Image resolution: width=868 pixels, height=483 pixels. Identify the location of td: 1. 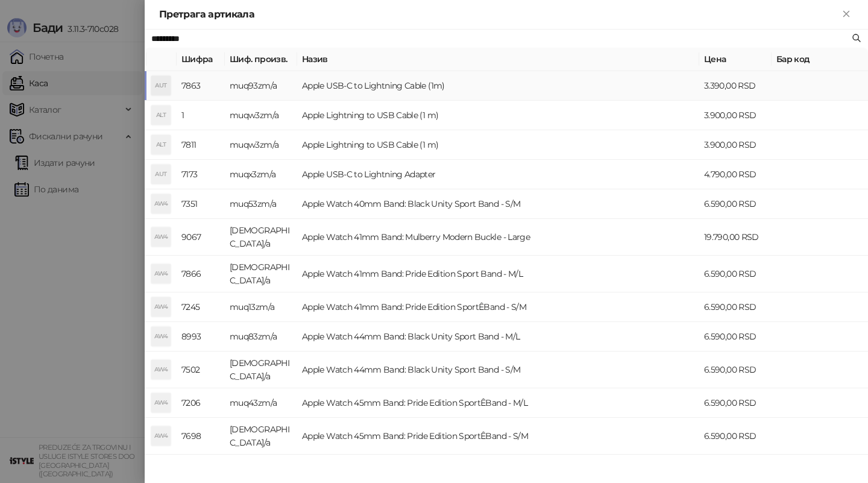
(201, 115).